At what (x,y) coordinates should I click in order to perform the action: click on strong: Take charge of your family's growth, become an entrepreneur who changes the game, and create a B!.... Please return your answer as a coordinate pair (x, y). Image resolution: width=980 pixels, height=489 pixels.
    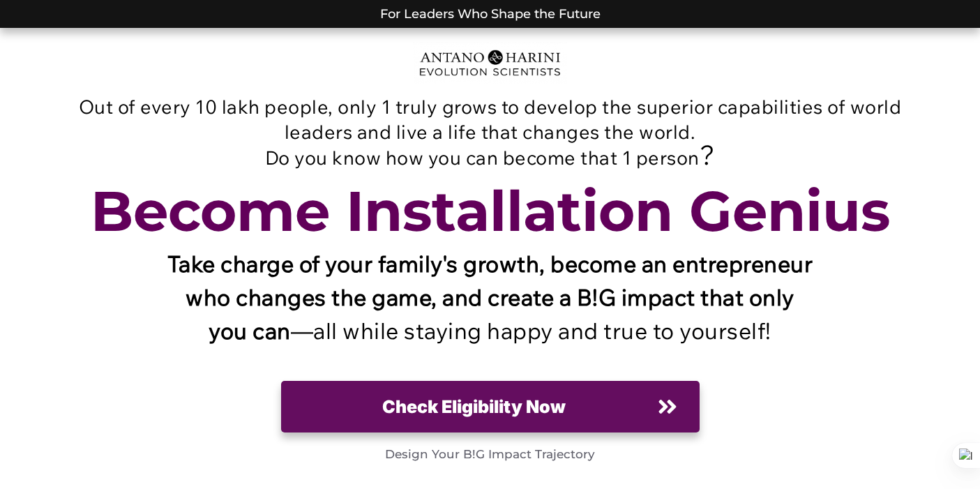
    Looking at the image, I should click on (490, 301).